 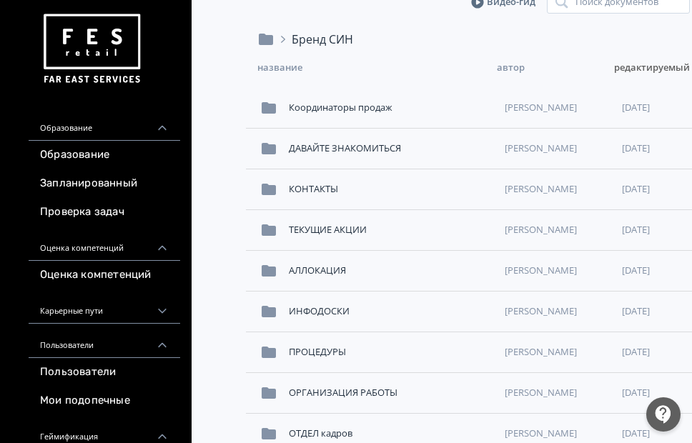 I want to click on ya-tr-span: Название, so click(x=279, y=68).